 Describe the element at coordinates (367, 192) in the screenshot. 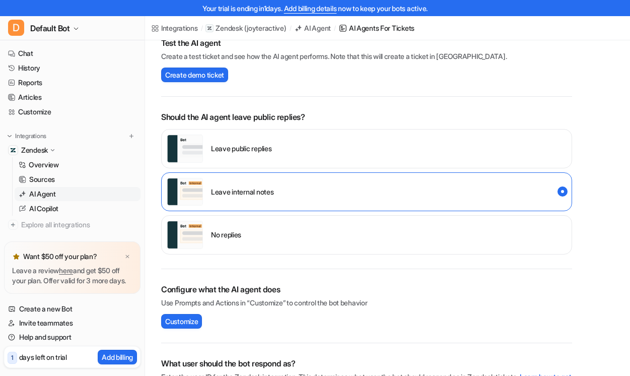

I see `div: internal_reply` at that location.